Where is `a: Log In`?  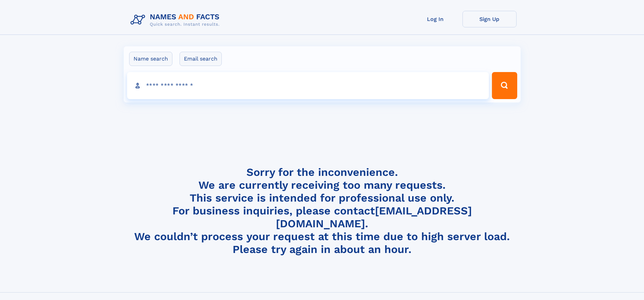 a: Log In is located at coordinates (435, 19).